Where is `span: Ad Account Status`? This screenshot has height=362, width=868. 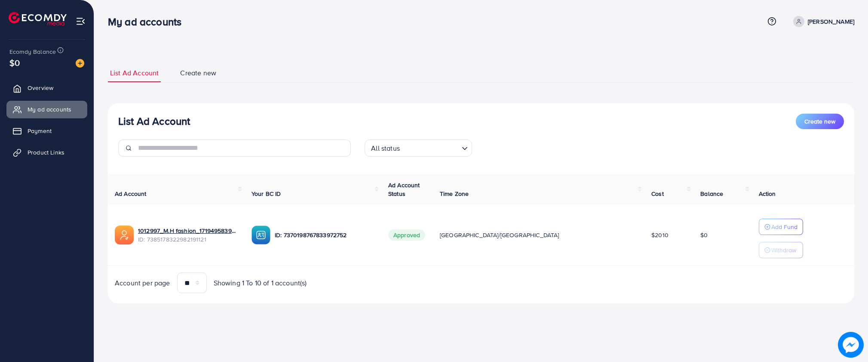
span: Ad Account Status is located at coordinates (404, 189).